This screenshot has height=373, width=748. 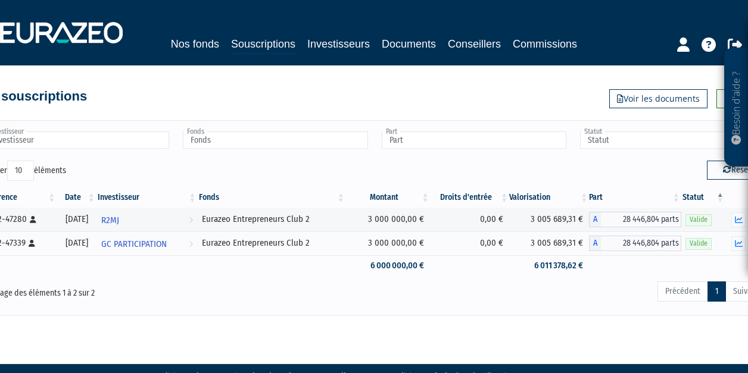 What do you see at coordinates (736, 108) in the screenshot?
I see `p: Besoin d'aide ?` at bounding box center [736, 108].